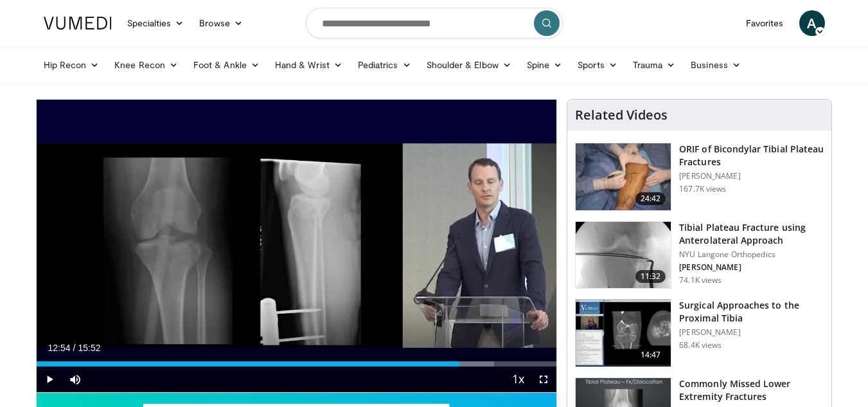  What do you see at coordinates (384, 65) in the screenshot?
I see `a: Pediatrics` at bounding box center [384, 65].